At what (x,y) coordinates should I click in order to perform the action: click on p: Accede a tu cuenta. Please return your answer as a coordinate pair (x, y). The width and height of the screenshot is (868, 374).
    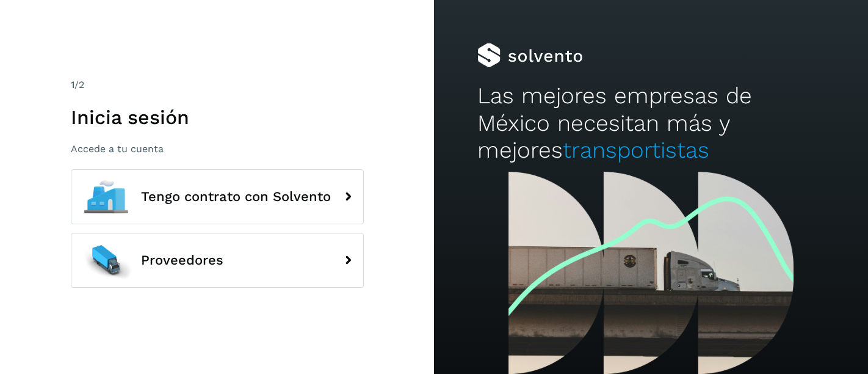
    Looking at the image, I should click on (217, 148).